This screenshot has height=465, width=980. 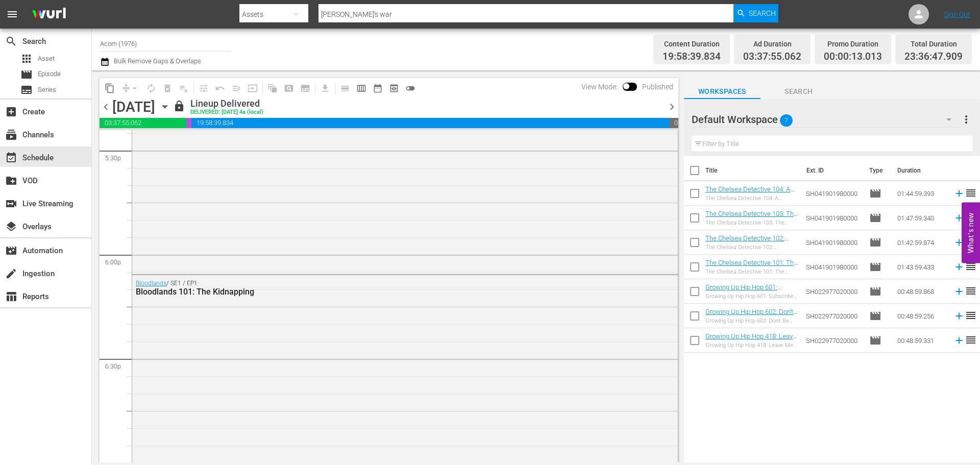 What do you see at coordinates (751, 320) in the screenshot?
I see `div: Growing Up Hip Hop 602: Don't Be Salty` at bounding box center [751, 320].